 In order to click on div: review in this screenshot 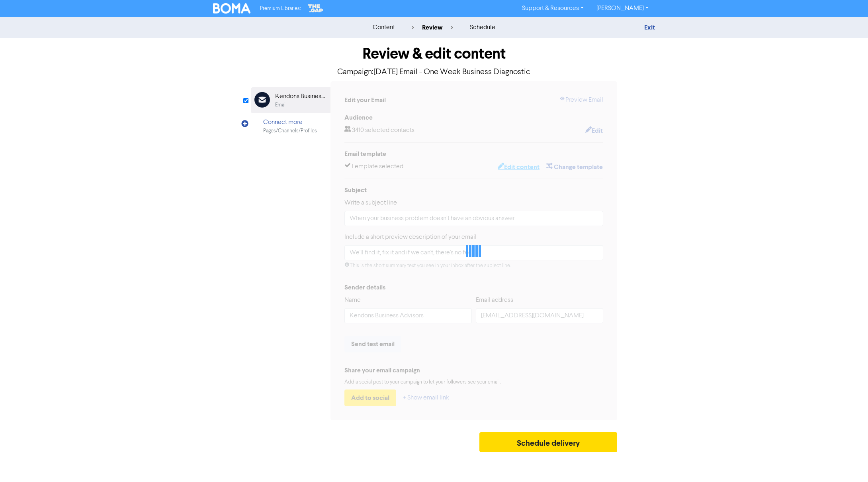, I will do `click(432, 27)`.